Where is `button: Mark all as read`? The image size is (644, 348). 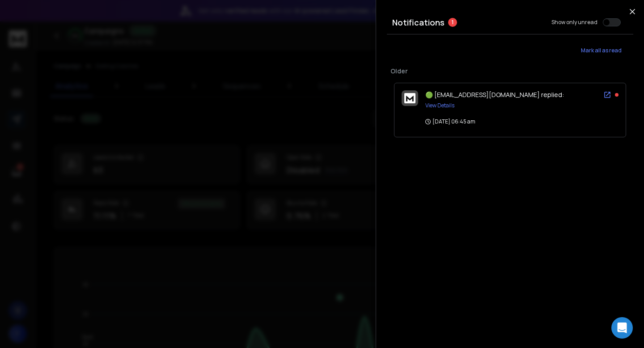
button: Mark all as read is located at coordinates (601, 50).